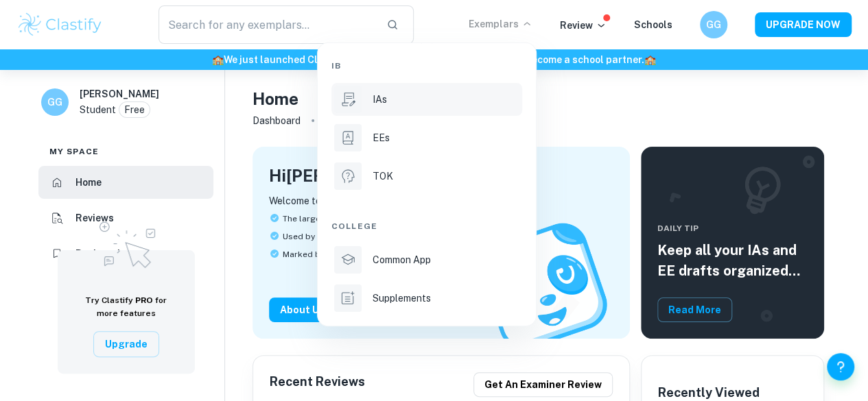 This screenshot has width=868, height=401. What do you see at coordinates (401, 260) in the screenshot?
I see `p: Common App` at bounding box center [401, 260].